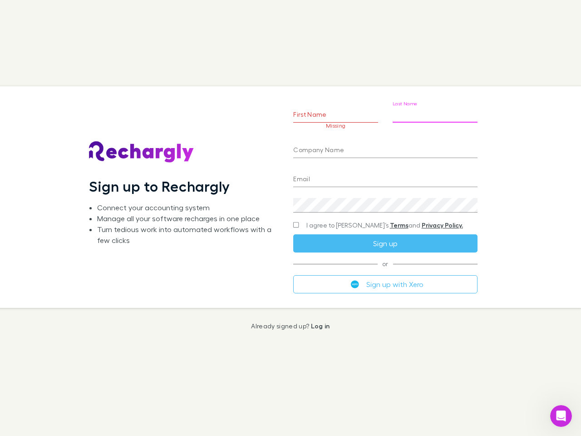 The image size is (581, 436). Describe the element at coordinates (335, 126) in the screenshot. I see `p: Missing` at that location.